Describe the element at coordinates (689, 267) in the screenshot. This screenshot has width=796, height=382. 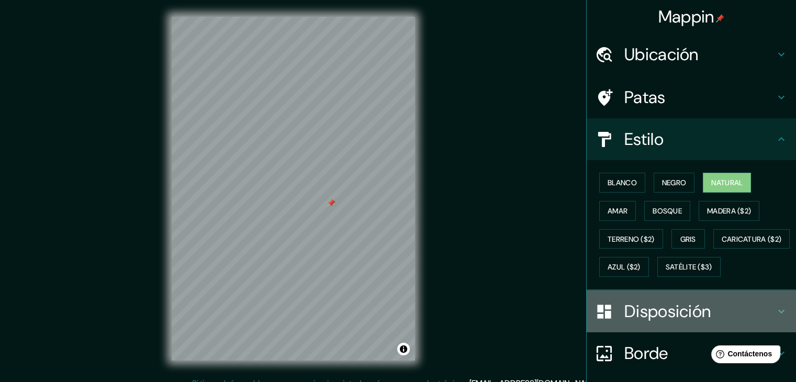
I see `button: Satélite ($3)` at that location.